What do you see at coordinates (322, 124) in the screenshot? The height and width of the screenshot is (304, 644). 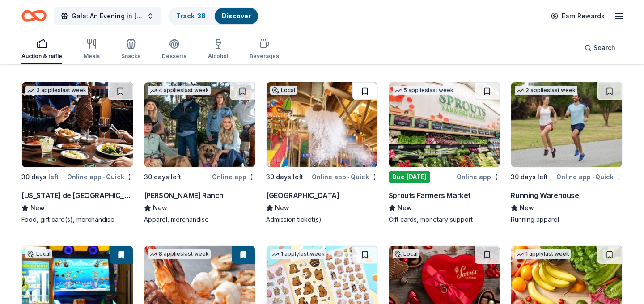 I see `img: Image for Splash Lagoon` at bounding box center [322, 124].